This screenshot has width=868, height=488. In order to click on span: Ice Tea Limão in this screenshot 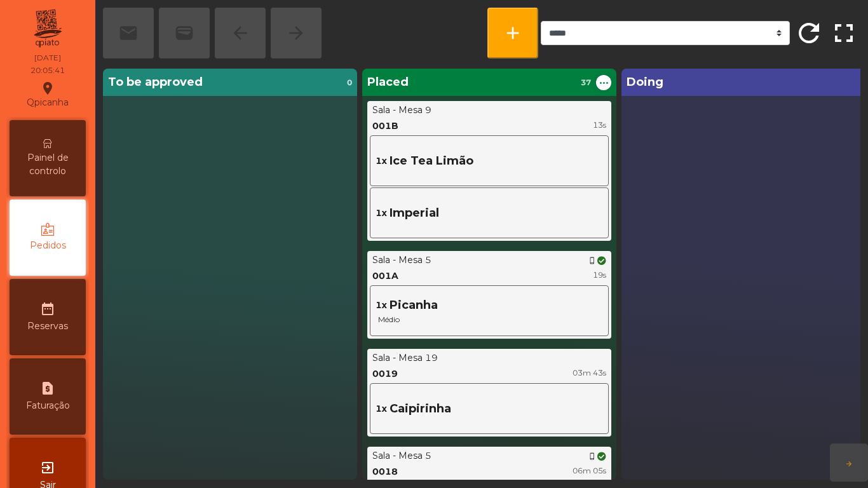, I will do `click(432, 160)`.